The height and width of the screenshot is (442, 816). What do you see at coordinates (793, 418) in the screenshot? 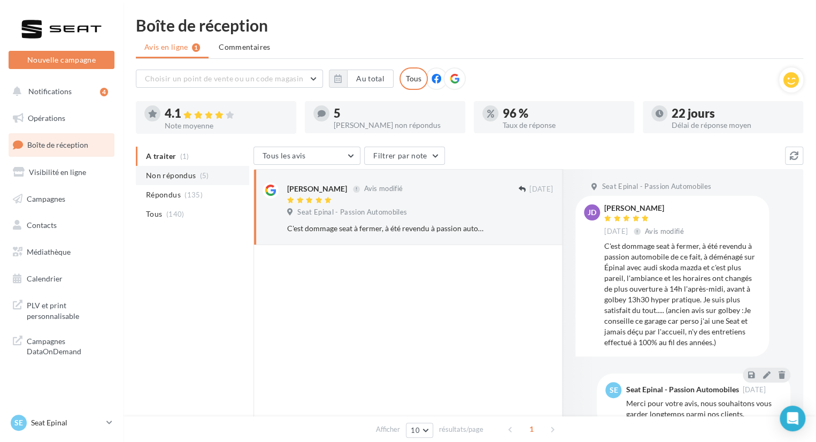
I see `div: Open Intercom Messenger` at bounding box center [793, 418].